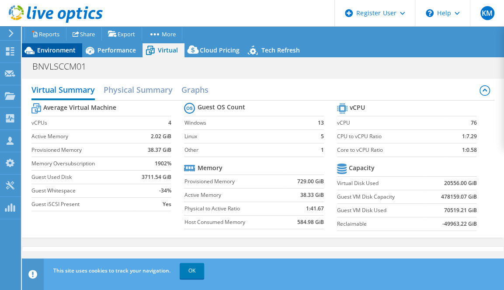  Describe the element at coordinates (459, 224) in the screenshot. I see `b: -49963.22 GiB` at that location.